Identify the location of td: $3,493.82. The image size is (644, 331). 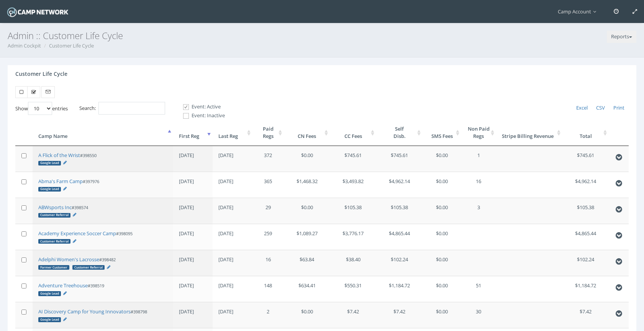
(353, 185).